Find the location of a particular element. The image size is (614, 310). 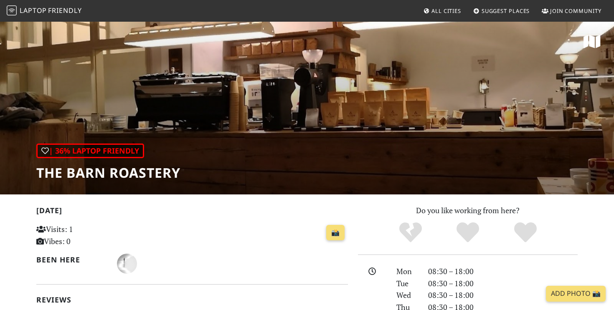

div: Tue is located at coordinates (407, 283).